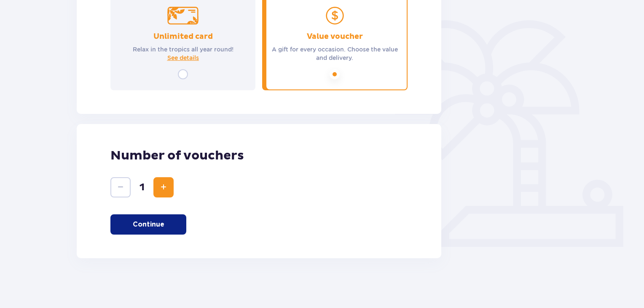 The image size is (644, 308). Describe the element at coordinates (335, 53) in the screenshot. I see `p: A gift for every occasion. Choose the value and delivery.` at that location.